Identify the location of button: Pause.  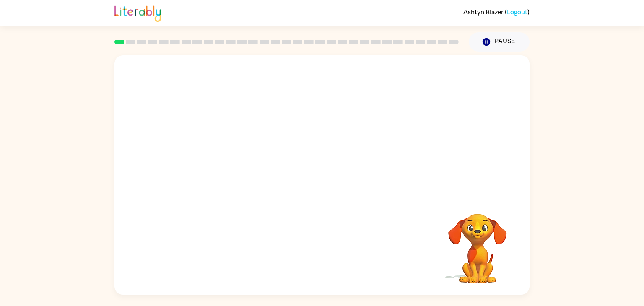
(499, 42).